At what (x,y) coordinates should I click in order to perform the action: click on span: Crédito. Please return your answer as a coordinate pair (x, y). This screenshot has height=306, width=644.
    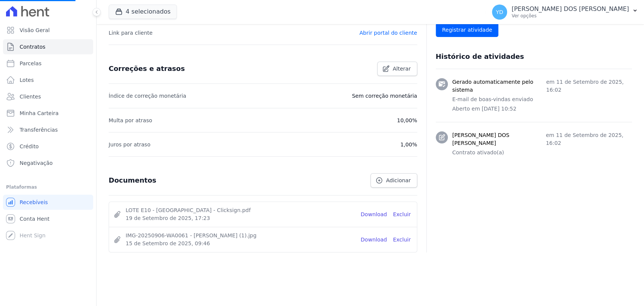
    Looking at the image, I should click on (29, 147).